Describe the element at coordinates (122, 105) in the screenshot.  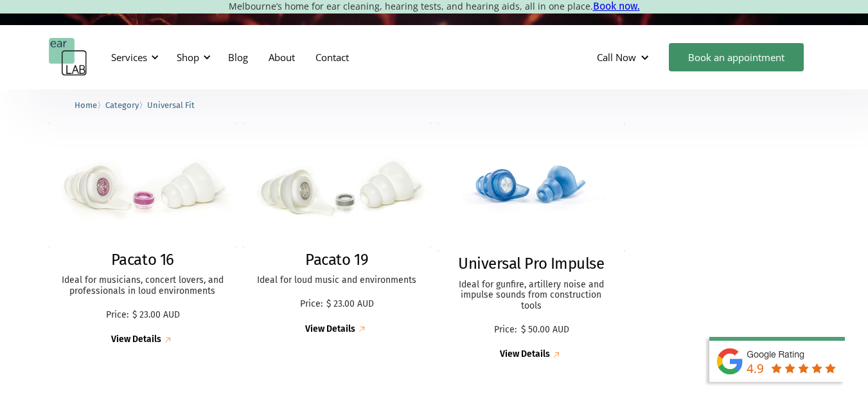
I see `span: Category` at that location.